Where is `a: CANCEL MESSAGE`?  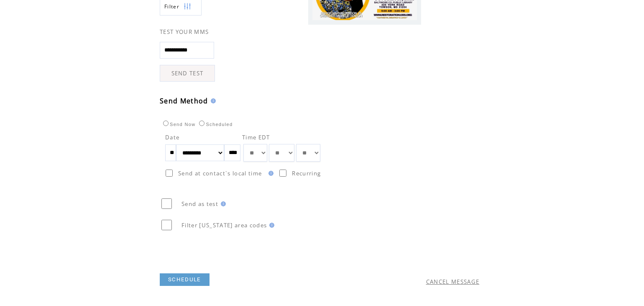 a: CANCEL MESSAGE is located at coordinates (453, 282).